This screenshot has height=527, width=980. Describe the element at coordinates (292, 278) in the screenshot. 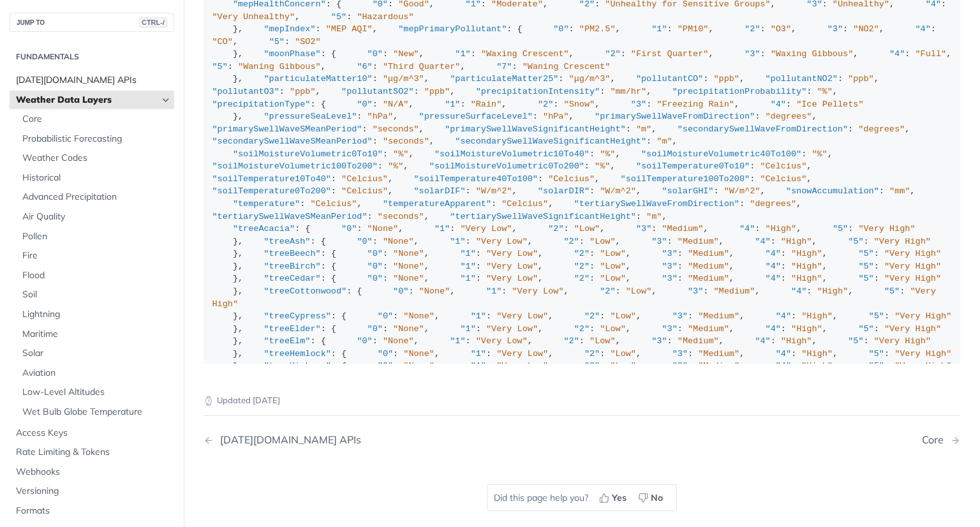

I see `span: "treeCedar"` at that location.